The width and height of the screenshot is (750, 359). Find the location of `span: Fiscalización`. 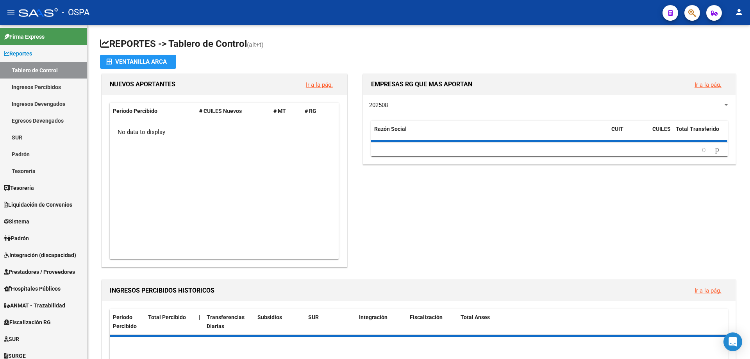

span: Fiscalización is located at coordinates (426, 317).